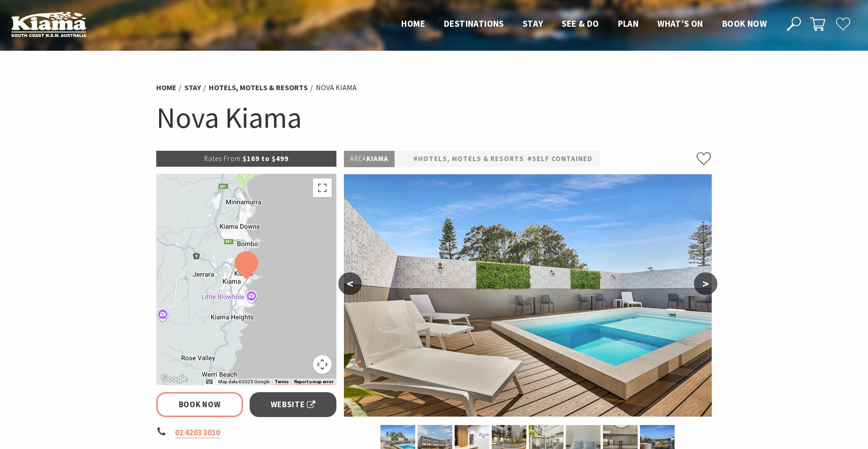 Image resolution: width=868 pixels, height=449 pixels. I want to click on a: #Hotels, Motels & Resorts, so click(469, 159).